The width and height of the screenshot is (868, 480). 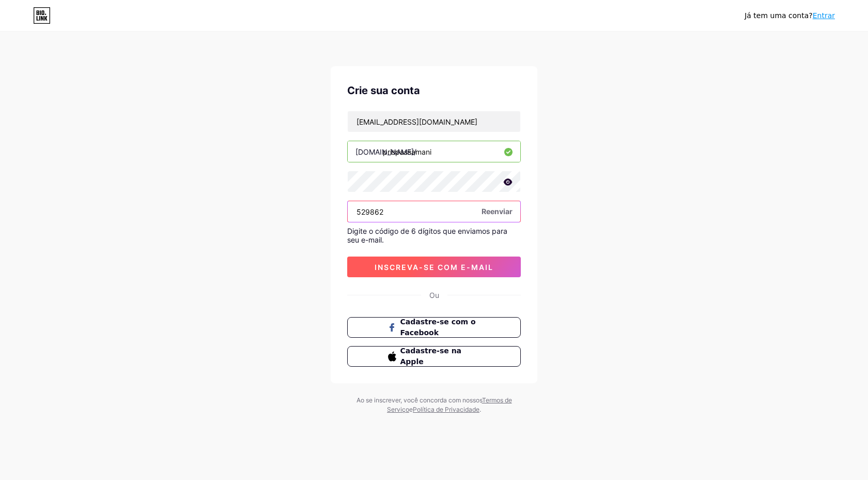 What do you see at coordinates (823, 16) in the screenshot?
I see `a: Entrar` at bounding box center [823, 16].